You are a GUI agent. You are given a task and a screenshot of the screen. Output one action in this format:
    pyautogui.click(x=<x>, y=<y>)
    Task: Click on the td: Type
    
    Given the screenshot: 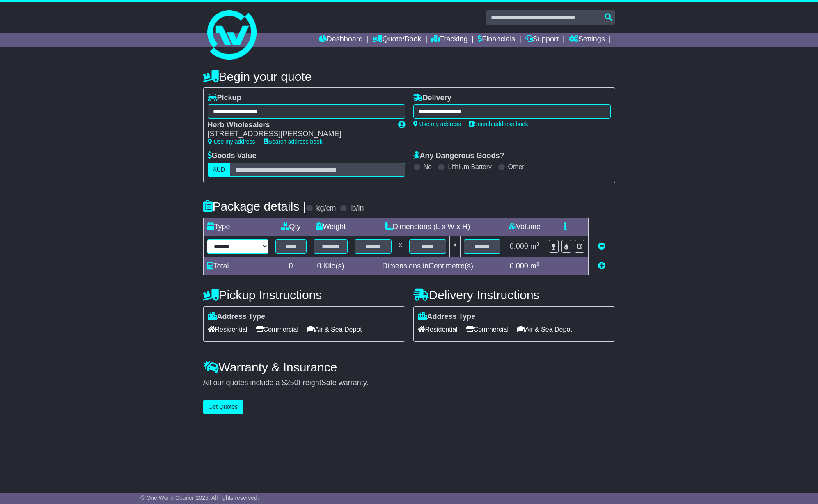 What is the action you would take?
    pyautogui.click(x=237, y=227)
    